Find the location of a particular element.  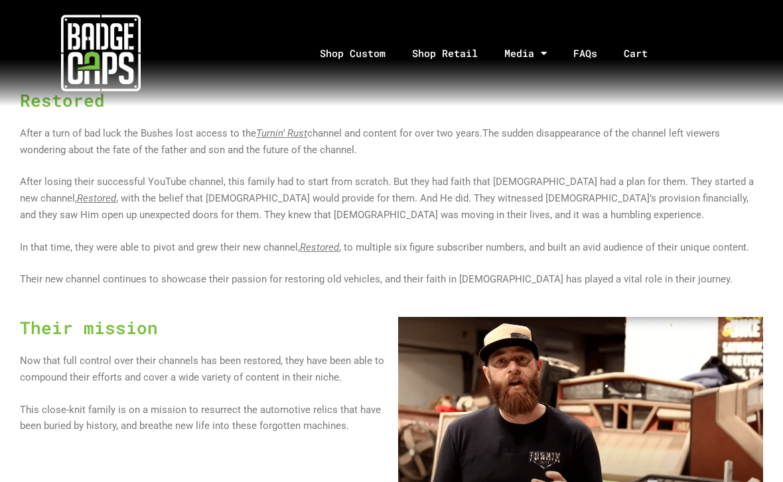

p: In that time, they were able to pivot and grew their new channel, , to multiple six figure subscr... is located at coordinates (391, 247).